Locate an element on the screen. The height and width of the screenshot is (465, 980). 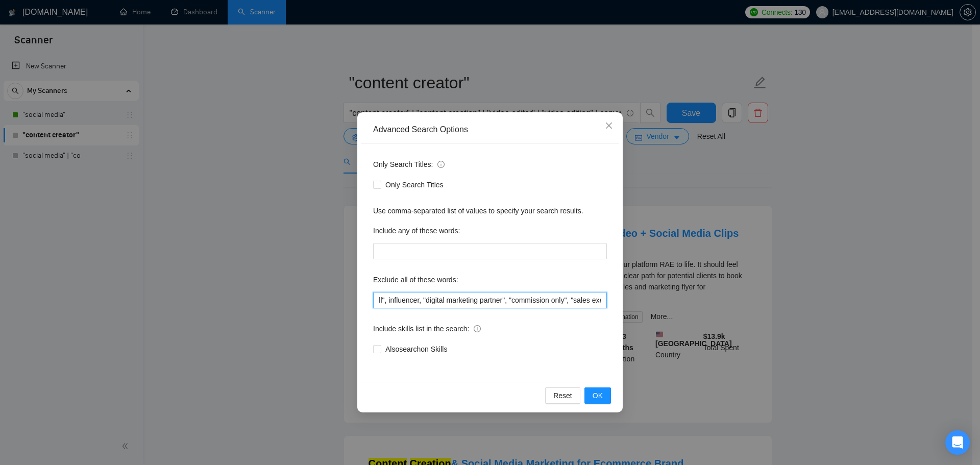
span: Include skills list in the search: is located at coordinates (426, 329).